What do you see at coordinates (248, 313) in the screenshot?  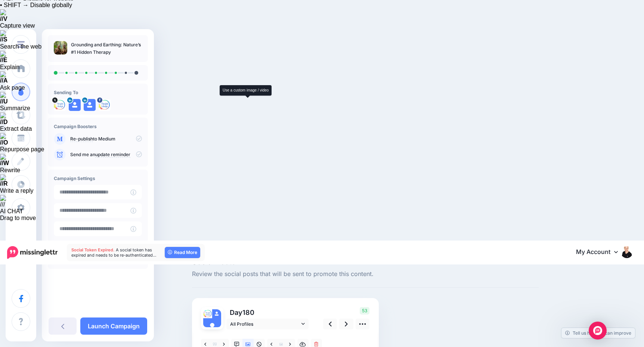 I see `span: 180` at bounding box center [248, 313].